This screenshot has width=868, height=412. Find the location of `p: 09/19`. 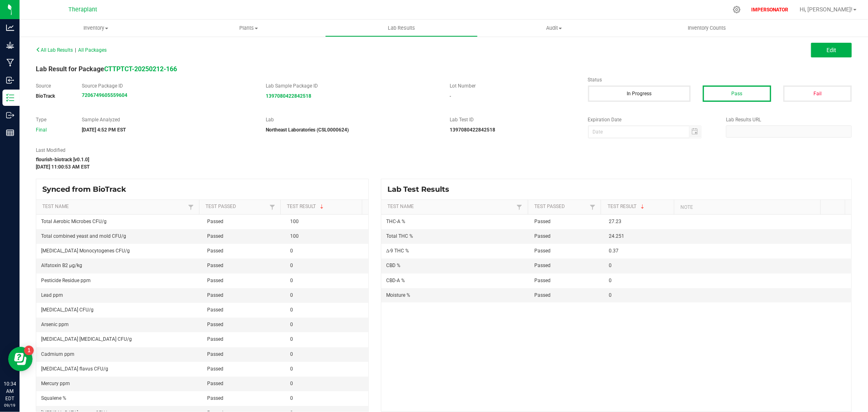

p: 09/19 is located at coordinates (10, 406).